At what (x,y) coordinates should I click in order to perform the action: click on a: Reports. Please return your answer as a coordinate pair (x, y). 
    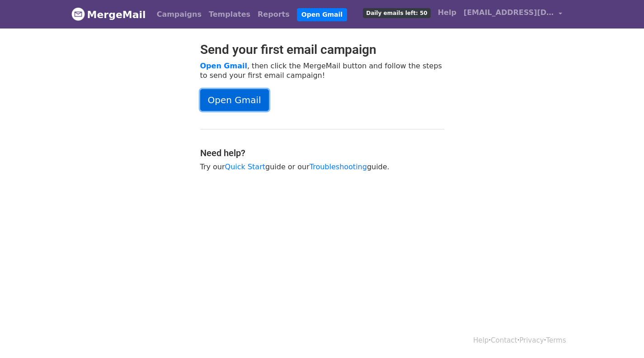
    Looking at the image, I should click on (274, 15).